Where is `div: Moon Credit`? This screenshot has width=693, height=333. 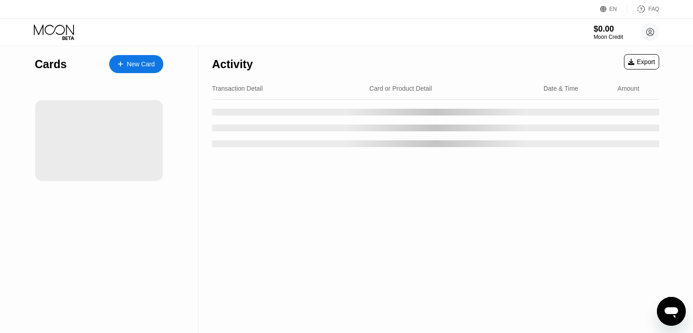
div: Moon Credit is located at coordinates (608, 37).